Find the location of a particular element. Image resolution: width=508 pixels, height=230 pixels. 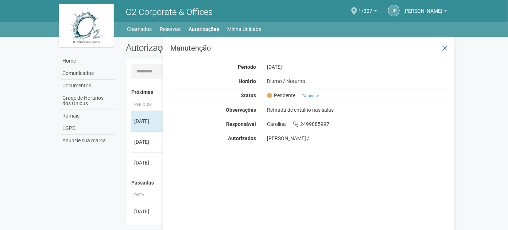

a: Documentos is located at coordinates (88, 86).